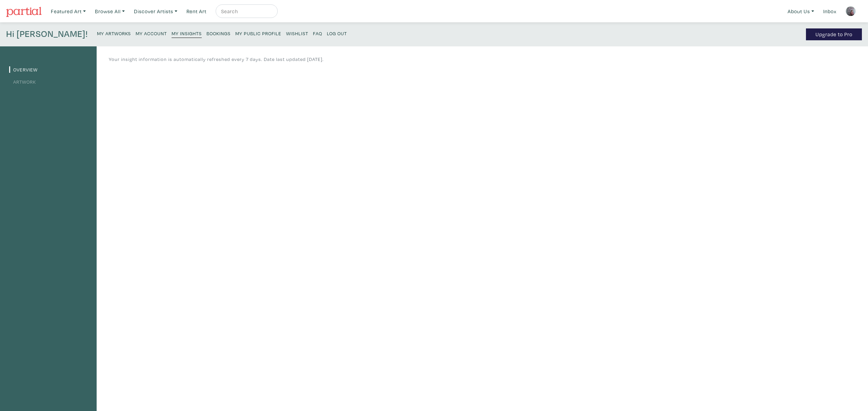 Image resolution: width=868 pixels, height=411 pixels. Describe the element at coordinates (151, 33) in the screenshot. I see `a: My Account` at that location.